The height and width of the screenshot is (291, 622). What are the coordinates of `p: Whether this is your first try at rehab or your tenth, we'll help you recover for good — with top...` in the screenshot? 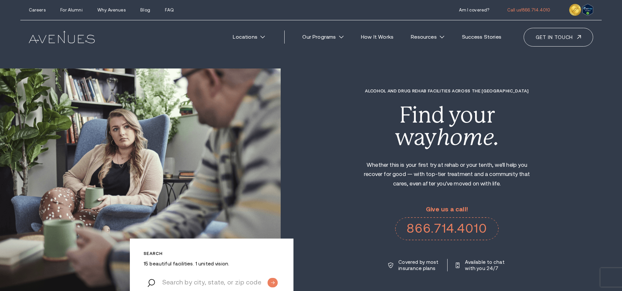 It's located at (447, 175).